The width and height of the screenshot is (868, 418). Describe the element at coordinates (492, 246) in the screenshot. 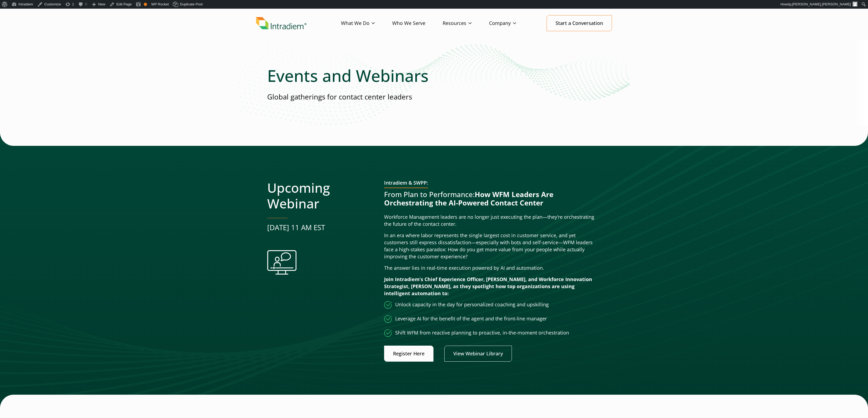

I see `p: In an era where labor represents the single largest cost in customer service, and yet customers s...` at that location.